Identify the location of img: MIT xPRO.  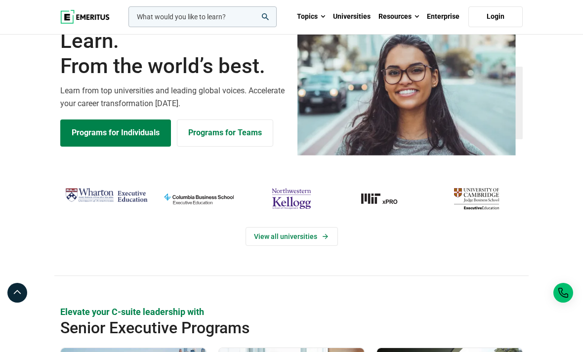
(384, 199).